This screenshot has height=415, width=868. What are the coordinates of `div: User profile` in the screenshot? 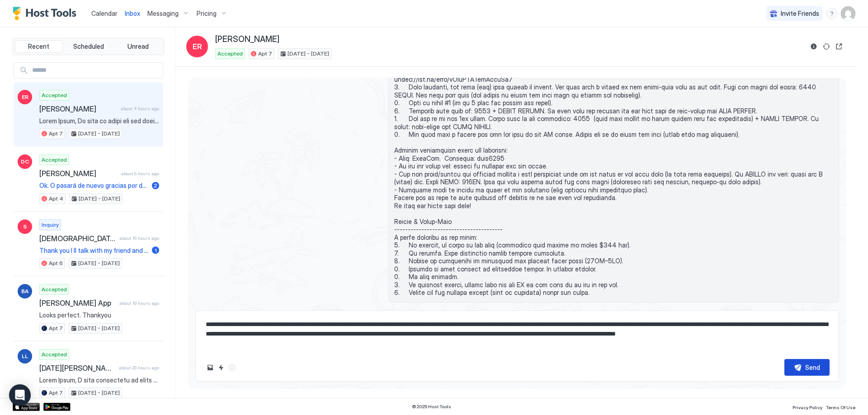 It's located at (848, 13).